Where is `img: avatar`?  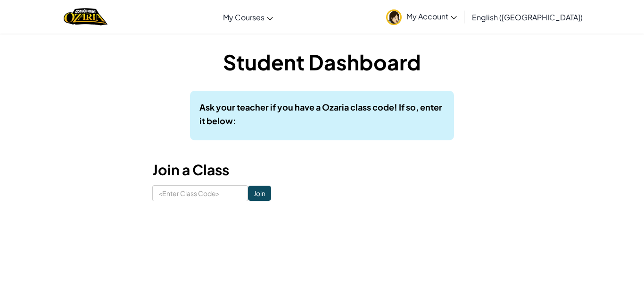
img: avatar is located at coordinates (394, 17).